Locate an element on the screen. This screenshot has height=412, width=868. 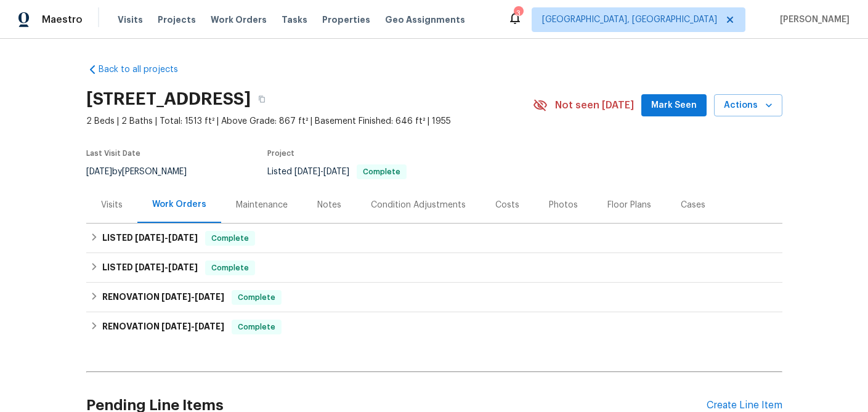
div: Maintenance is located at coordinates (262, 205).